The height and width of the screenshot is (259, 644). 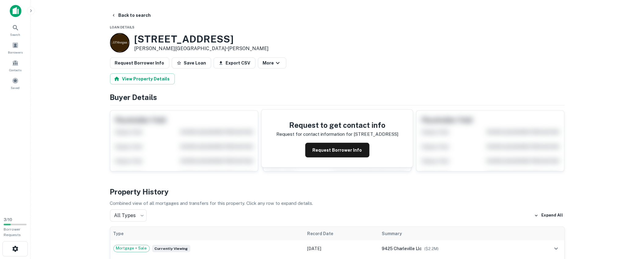 What do you see at coordinates (15, 88) in the screenshot?
I see `span: Saved` at bounding box center [15, 88].